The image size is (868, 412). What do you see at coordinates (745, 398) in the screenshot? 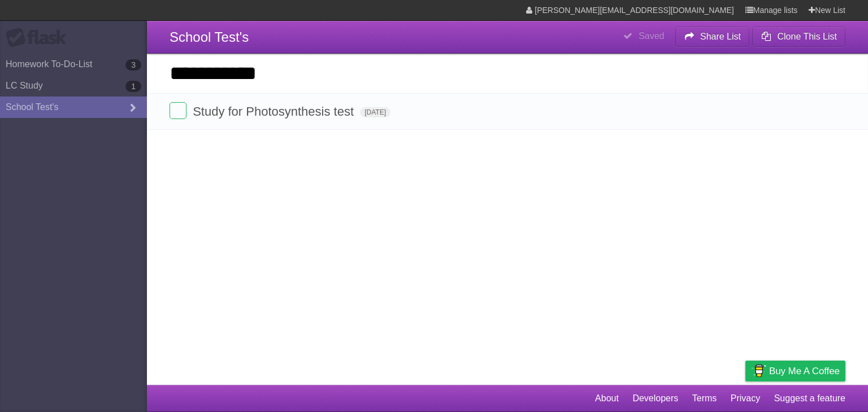
I see `a: Privacy` at bounding box center [745, 398].